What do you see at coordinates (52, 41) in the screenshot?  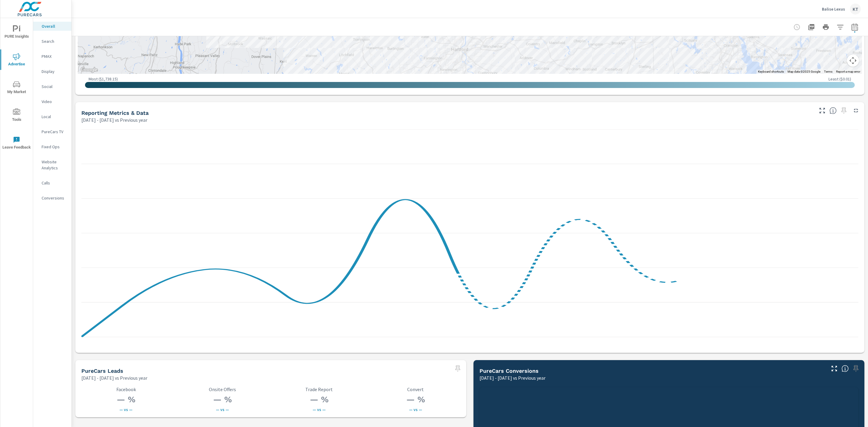 I see `div: Search` at bounding box center [52, 41].